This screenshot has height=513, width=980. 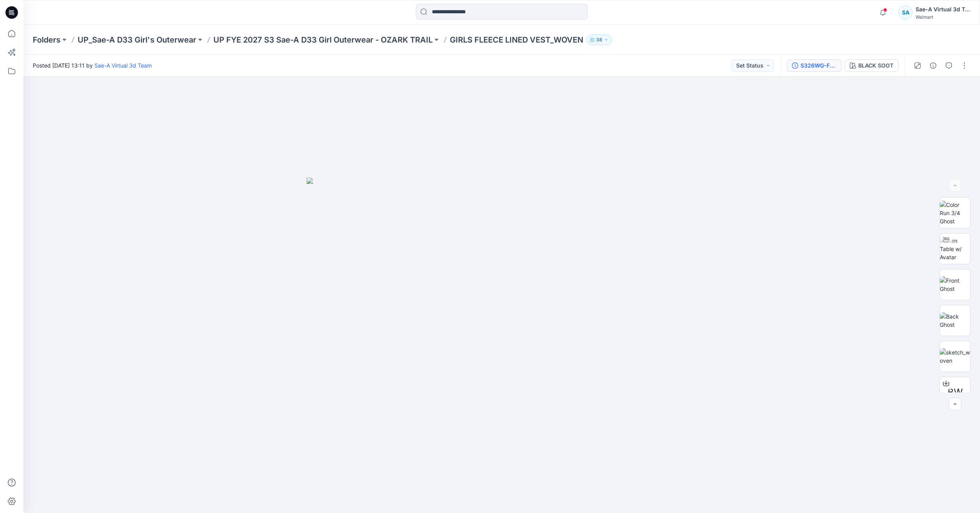 I want to click on a: UP FYE 2027 S3 Sae-A D33 Girl Outerwear - OZARK TRAIL, so click(x=323, y=40).